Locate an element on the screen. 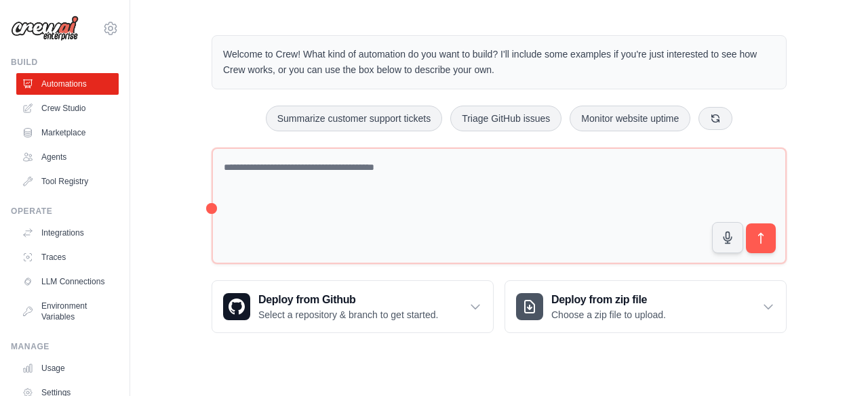 The image size is (868, 396). p: Select a repository & branch to get started. is located at coordinates (348, 315).